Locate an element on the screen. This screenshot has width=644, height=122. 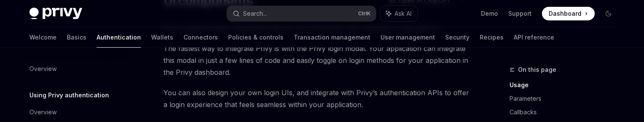
button: Toggle dark mode is located at coordinates (608, 14).